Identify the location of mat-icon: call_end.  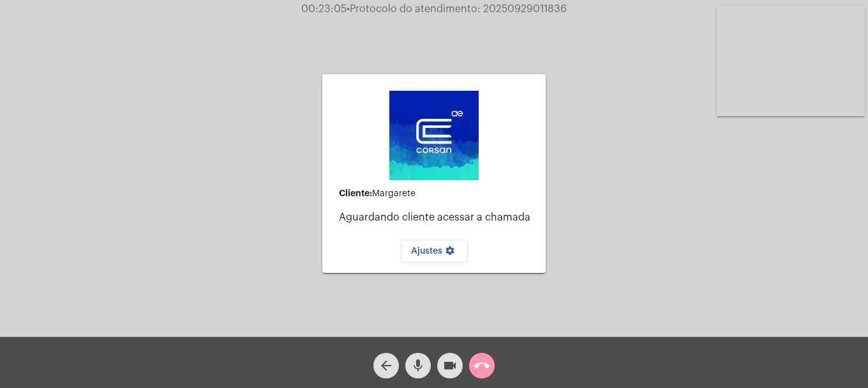
(482, 366).